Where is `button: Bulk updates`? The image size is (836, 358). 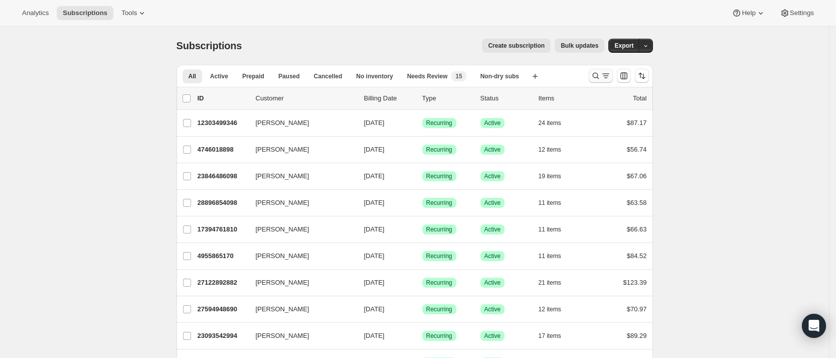 button: Bulk updates is located at coordinates (579, 46).